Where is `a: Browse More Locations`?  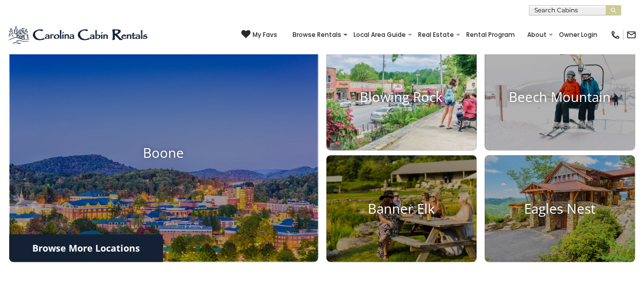 a: Browse More Locations is located at coordinates (86, 248).